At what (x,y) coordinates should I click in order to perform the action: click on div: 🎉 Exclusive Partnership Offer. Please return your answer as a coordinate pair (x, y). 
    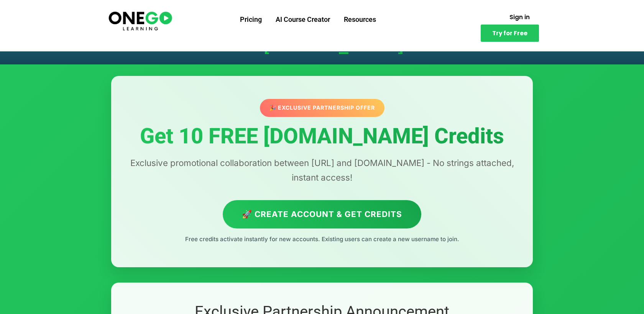
    Looking at the image, I should click on (322, 107).